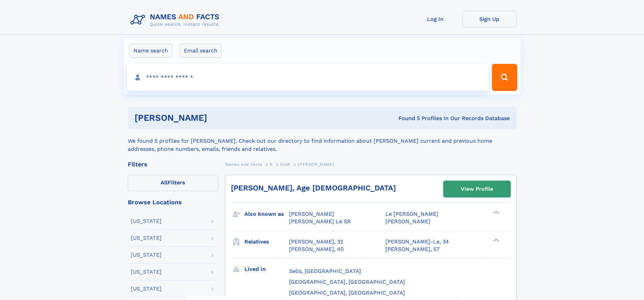 The image size is (644, 300). Describe the element at coordinates (164, 182) in the screenshot. I see `span: All` at that location.